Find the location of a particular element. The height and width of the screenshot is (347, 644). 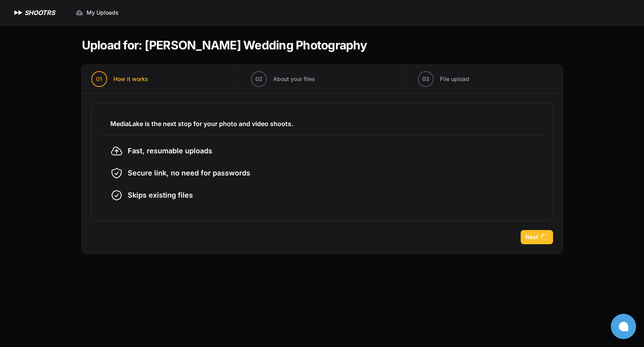

span: Fast, resumable uploads is located at coordinates (170, 151).